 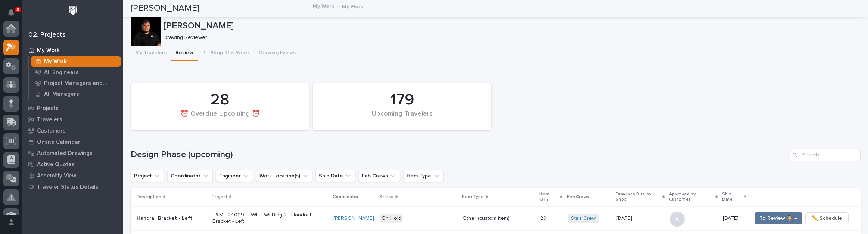 What do you see at coordinates (171, 218) in the screenshot?
I see `p: Handrail Bracket - Left` at bounding box center [171, 218].